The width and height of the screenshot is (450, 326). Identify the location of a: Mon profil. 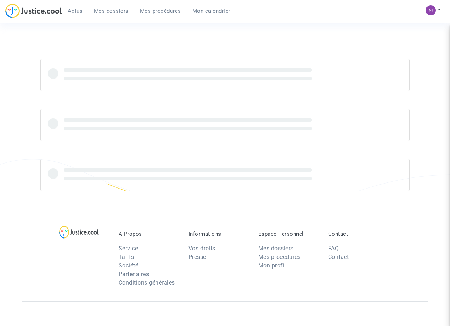
(272, 265).